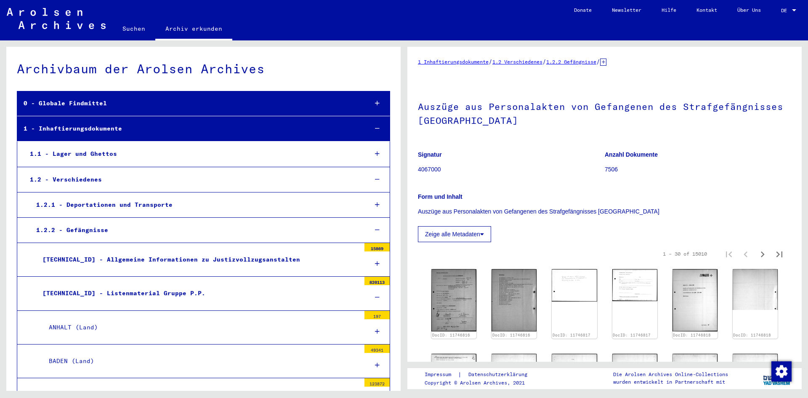  Describe the element at coordinates (201, 327) in the screenshot. I see `div: ANHALT (Land)` at that location.